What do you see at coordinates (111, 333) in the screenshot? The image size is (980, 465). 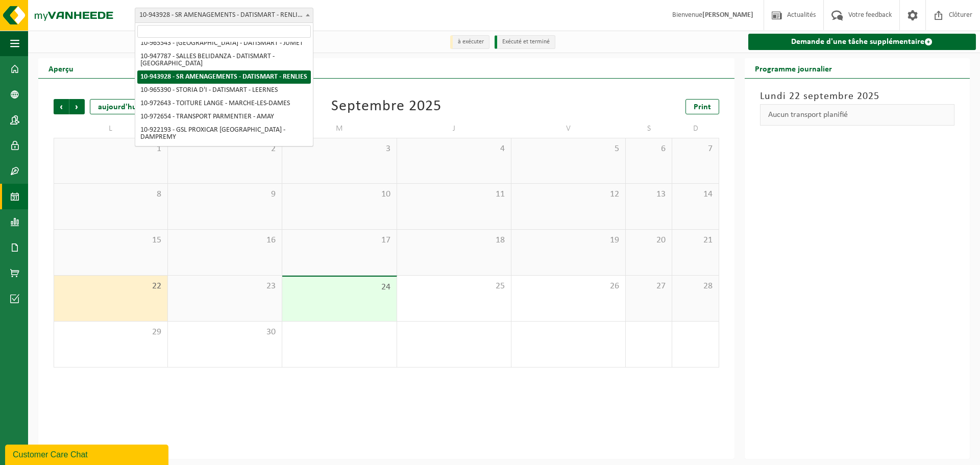 I see `span: 29` at bounding box center [111, 333].